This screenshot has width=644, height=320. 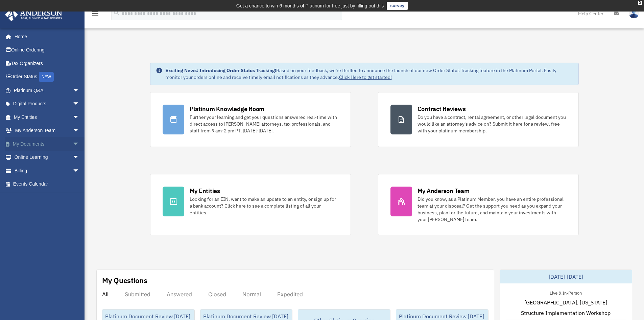 What do you see at coordinates (221, 70) in the screenshot?
I see `strong: Exciting News: Introducing Order Status Tracking!` at bounding box center [221, 70].